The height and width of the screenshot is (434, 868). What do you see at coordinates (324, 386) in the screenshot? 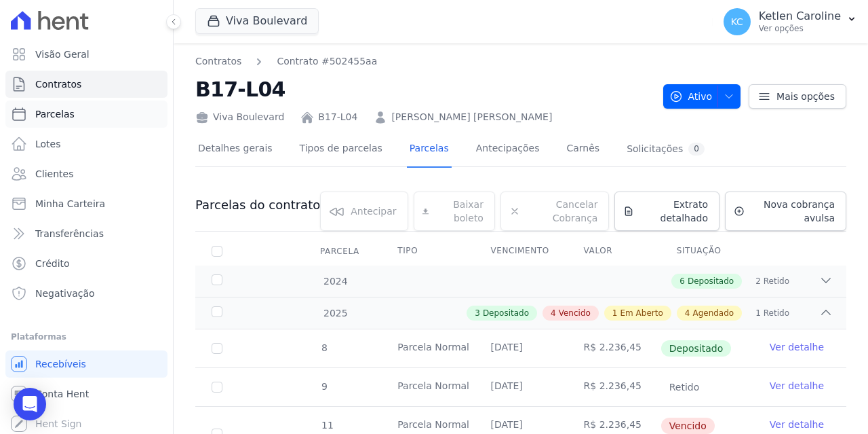
I see `span: 9` at bounding box center [324, 386].